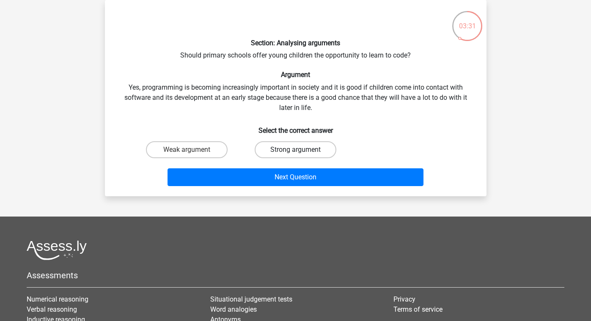 The width and height of the screenshot is (591, 321). Describe the element at coordinates (233, 309) in the screenshot. I see `a: Word analogies` at that location.